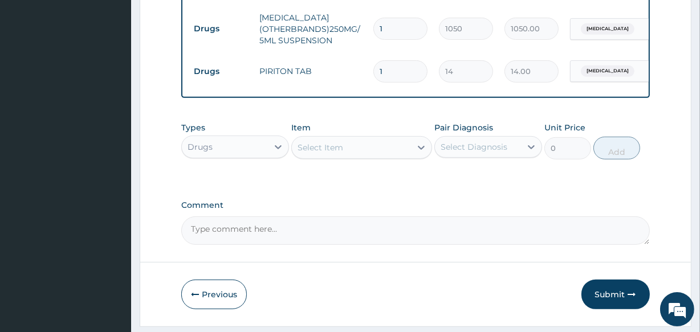  I want to click on button: Add, so click(617, 148).